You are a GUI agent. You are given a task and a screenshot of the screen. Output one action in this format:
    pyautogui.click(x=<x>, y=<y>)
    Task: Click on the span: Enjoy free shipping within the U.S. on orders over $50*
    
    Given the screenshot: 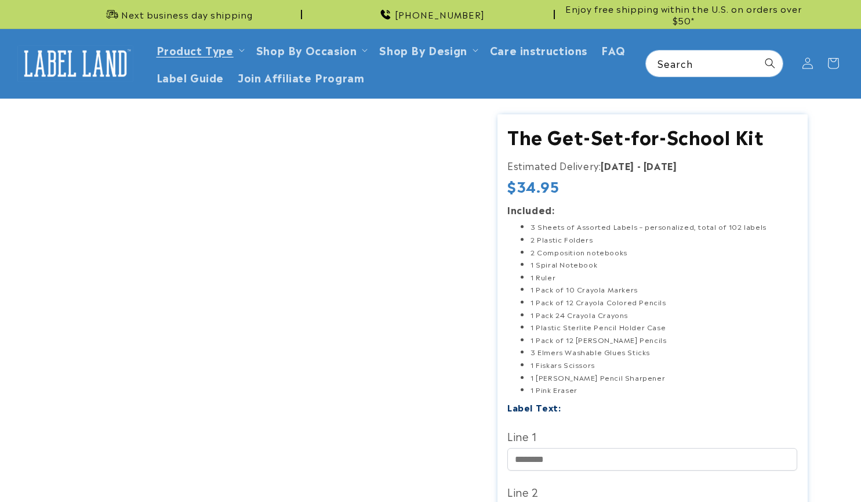 What is the action you would take?
    pyautogui.click(x=684, y=14)
    